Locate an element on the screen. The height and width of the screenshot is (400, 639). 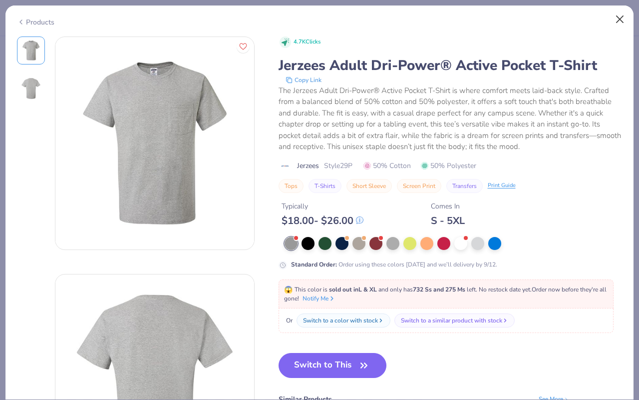
div: Switch to a color with stock is located at coordinates (341, 320).